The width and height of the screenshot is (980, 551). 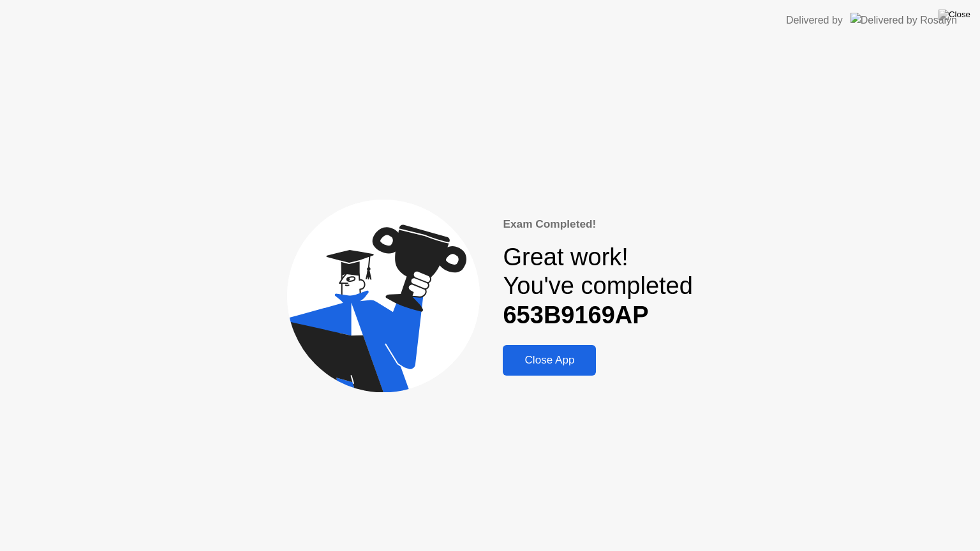 What do you see at coordinates (954, 15) in the screenshot?
I see `img: Close` at bounding box center [954, 15].